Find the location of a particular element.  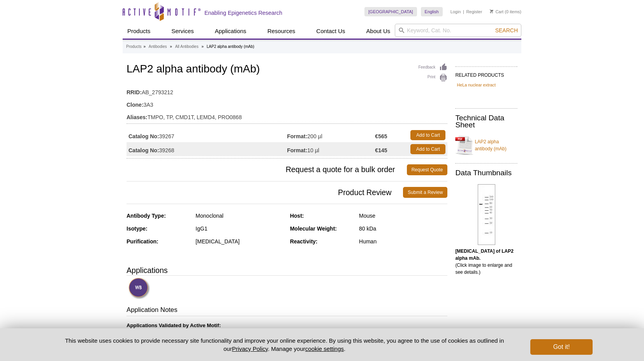

a: Submit a Review is located at coordinates (425, 192).